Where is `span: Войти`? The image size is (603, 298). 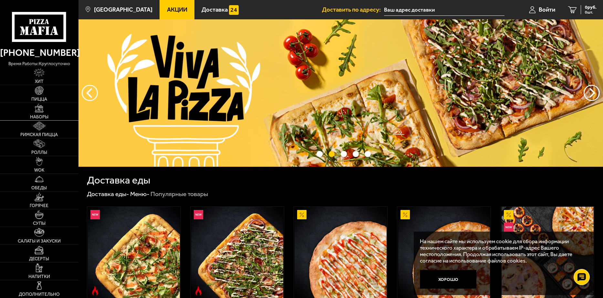 span: Войти is located at coordinates (546, 10).